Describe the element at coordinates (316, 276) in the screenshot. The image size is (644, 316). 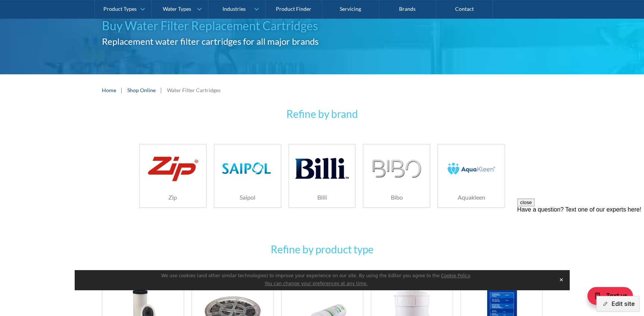
I see `span: We use cookies (and other similar technologies) to improve your experience on our site. By using ...` at that location.